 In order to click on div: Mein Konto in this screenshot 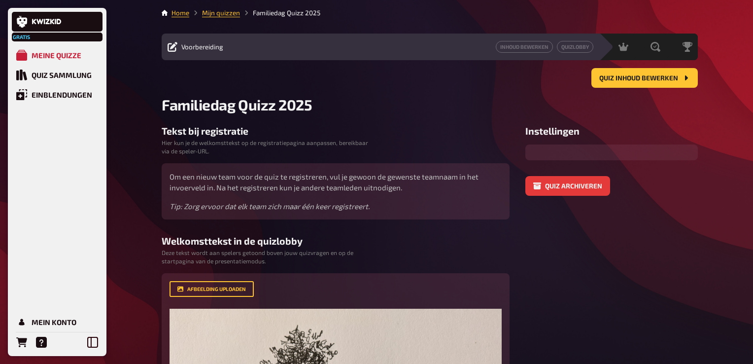, I will do `click(54, 322)`.